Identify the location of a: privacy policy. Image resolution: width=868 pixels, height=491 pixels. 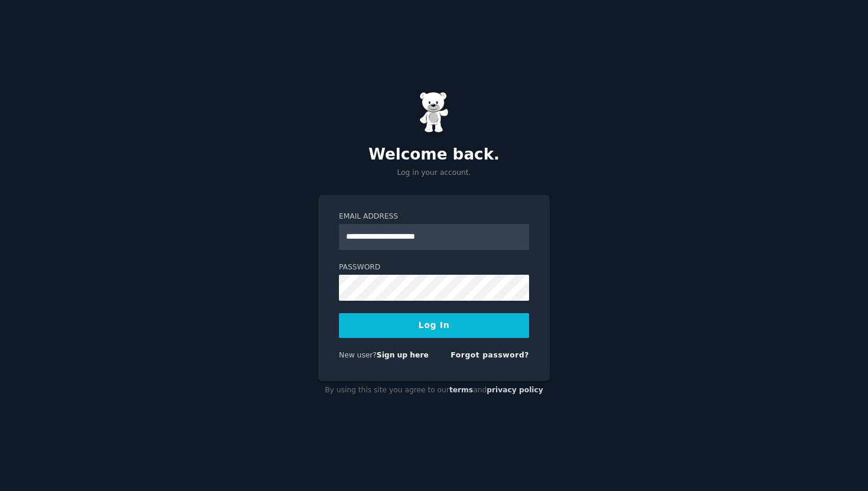
(515, 390).